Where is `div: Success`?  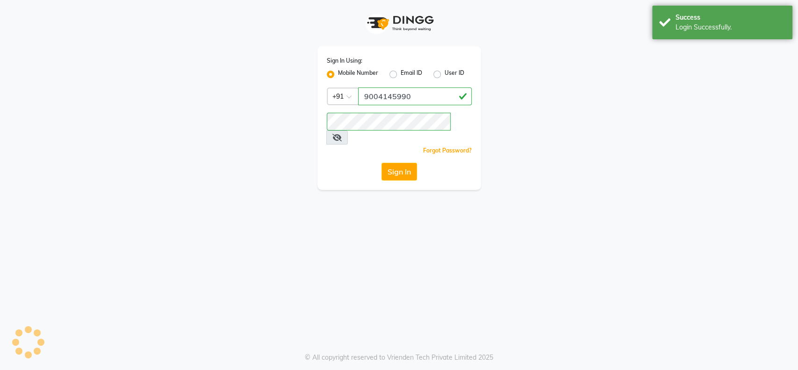 div: Success is located at coordinates (730, 17).